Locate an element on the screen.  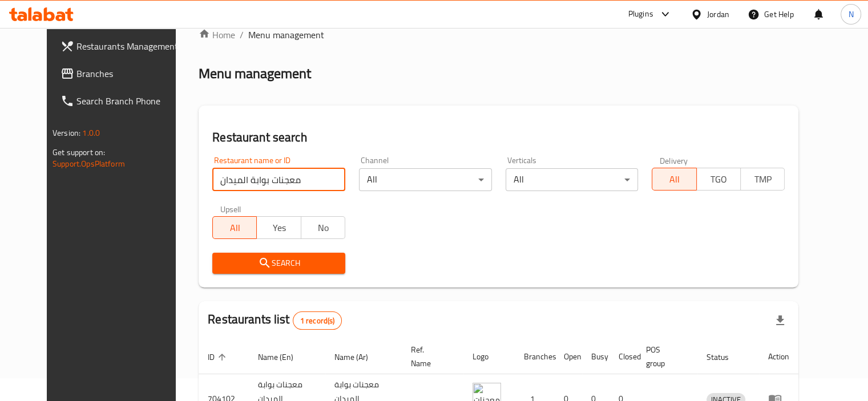
button: TGO is located at coordinates (718, 179).